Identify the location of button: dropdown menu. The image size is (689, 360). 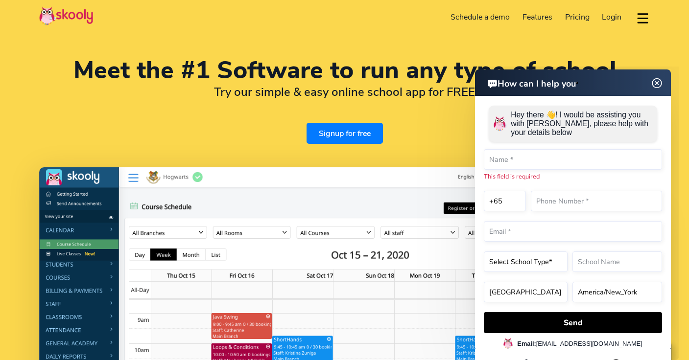
(642, 18).